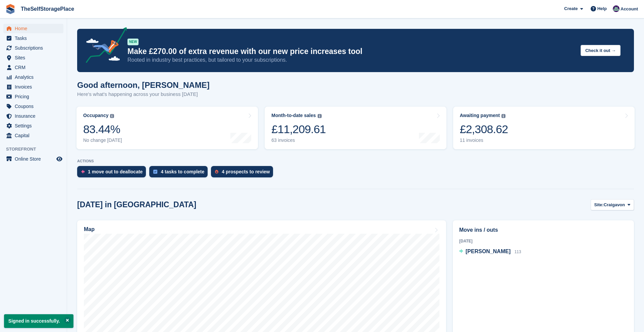  What do you see at coordinates (83, 172) in the screenshot?
I see `img: move_outs_to_deallocate_icon-f764333ba52eb49d3ac5e1228854f67142a1ed5810a6f6cc68b1a99e826820c5.svg` at bounding box center [83, 172].